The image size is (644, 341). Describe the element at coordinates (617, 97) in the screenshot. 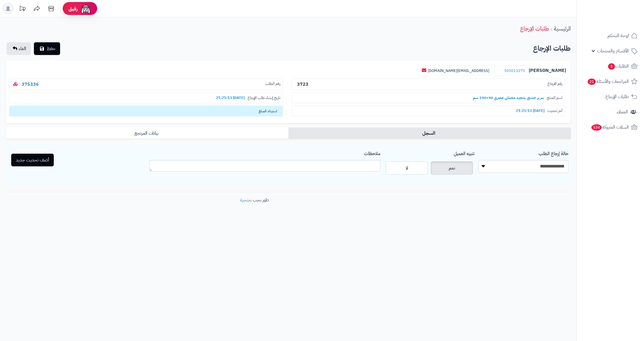

I see `span: طلبات الإرجاع` at that location.